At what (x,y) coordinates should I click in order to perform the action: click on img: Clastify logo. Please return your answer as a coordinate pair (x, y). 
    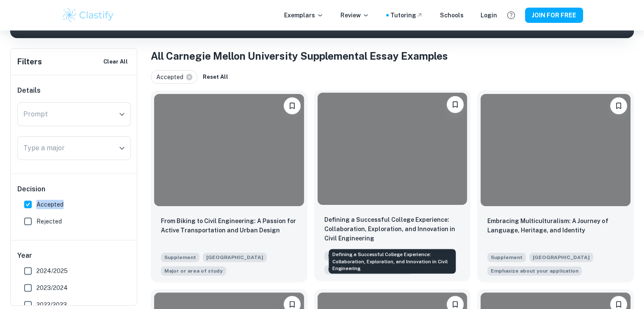
    Looking at the image, I should click on (88, 15).